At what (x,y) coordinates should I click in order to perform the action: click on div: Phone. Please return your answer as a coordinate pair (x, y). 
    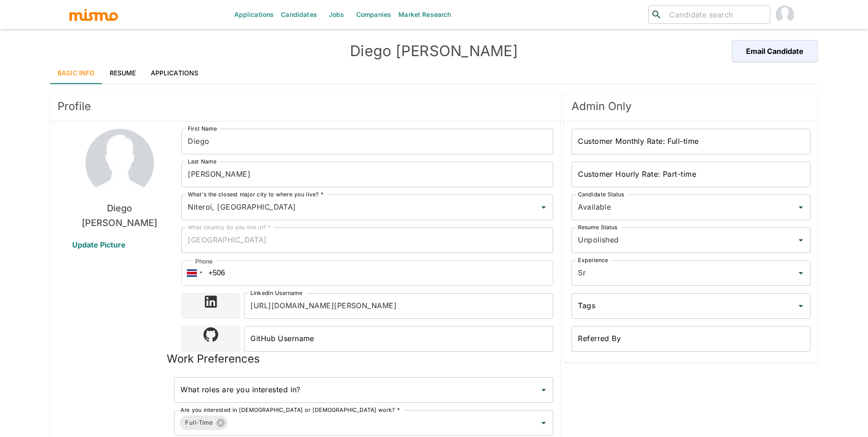
    Looking at the image, I should click on (203, 261).